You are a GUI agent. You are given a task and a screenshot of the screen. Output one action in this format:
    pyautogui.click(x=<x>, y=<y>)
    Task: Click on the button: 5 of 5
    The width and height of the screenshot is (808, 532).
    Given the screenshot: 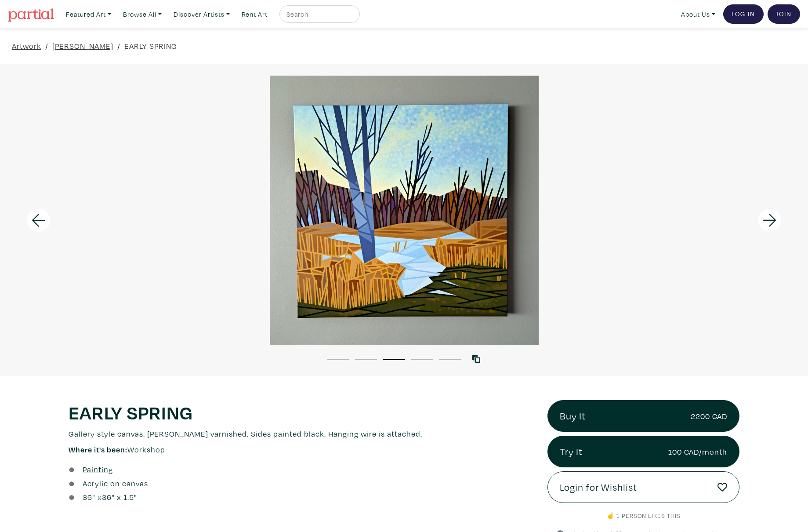 What is the action you would take?
    pyautogui.click(x=450, y=359)
    